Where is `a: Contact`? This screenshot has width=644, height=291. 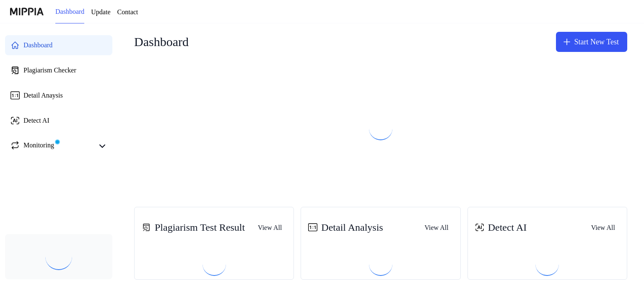 a: Contact is located at coordinates (138, 12).